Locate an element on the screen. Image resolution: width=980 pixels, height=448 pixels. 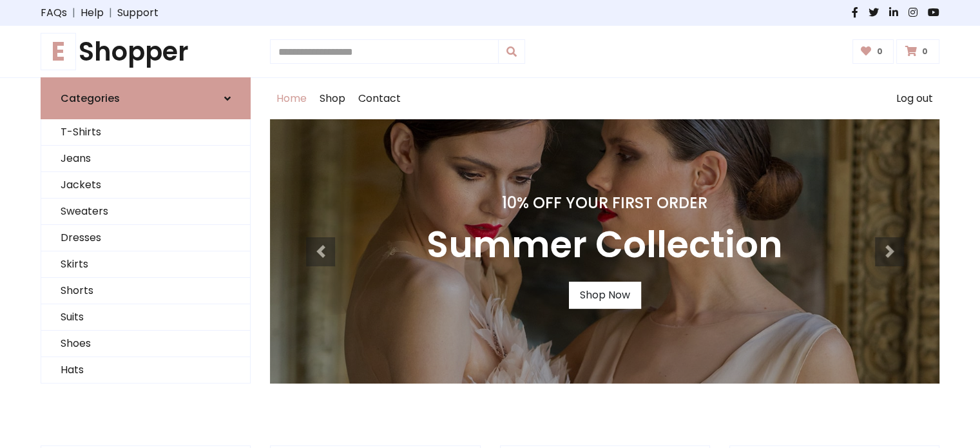
a: Contact is located at coordinates (380, 99).